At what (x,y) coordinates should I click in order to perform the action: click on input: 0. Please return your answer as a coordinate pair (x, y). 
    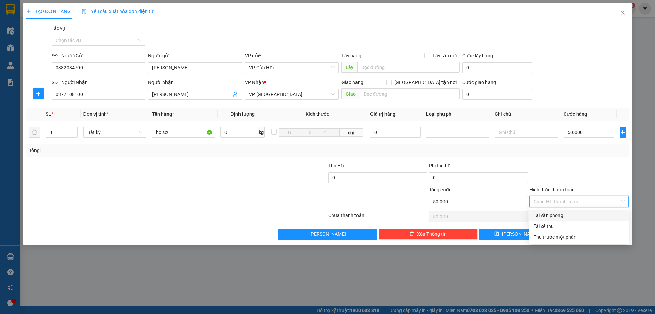
    Looking at the image, I should click on (395, 132).